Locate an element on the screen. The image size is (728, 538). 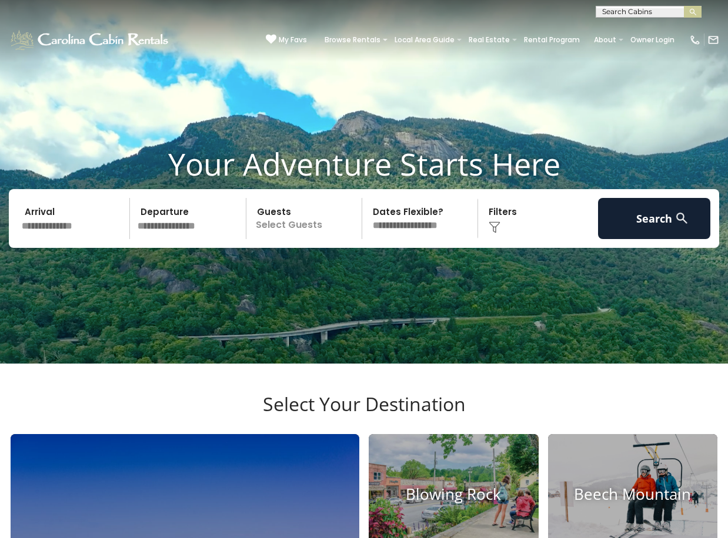
a: Local Area Guide is located at coordinates (424, 40).